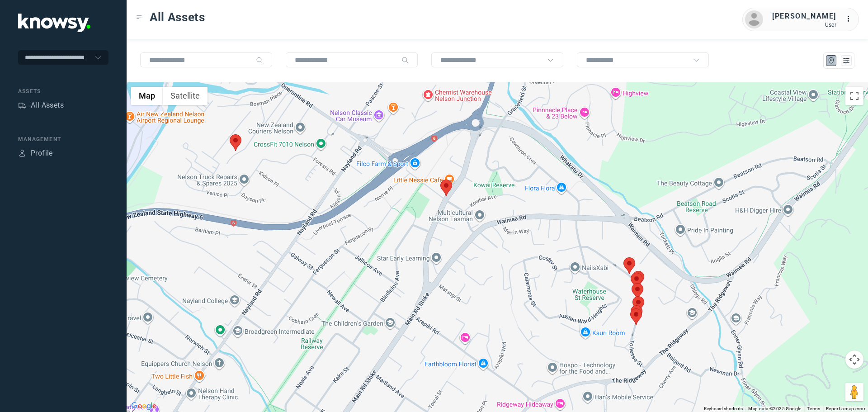 Image resolution: width=868 pixels, height=412 pixels. What do you see at coordinates (41, 105) in the screenshot?
I see `a: AssetsAll Assets` at bounding box center [41, 105].